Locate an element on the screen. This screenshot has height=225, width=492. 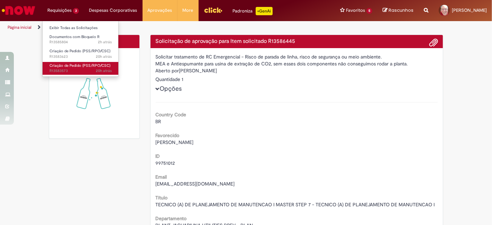
a: Página inicial is located at coordinates (19, 27).